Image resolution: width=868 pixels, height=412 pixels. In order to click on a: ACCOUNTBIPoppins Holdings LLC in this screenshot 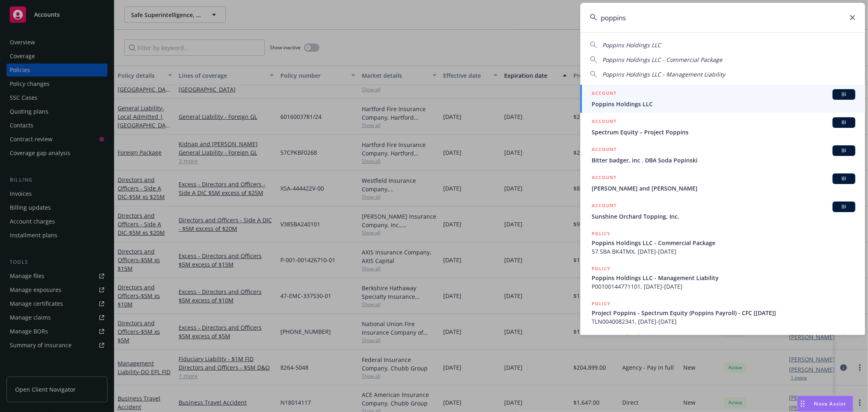, I will do `click(723, 99)`.